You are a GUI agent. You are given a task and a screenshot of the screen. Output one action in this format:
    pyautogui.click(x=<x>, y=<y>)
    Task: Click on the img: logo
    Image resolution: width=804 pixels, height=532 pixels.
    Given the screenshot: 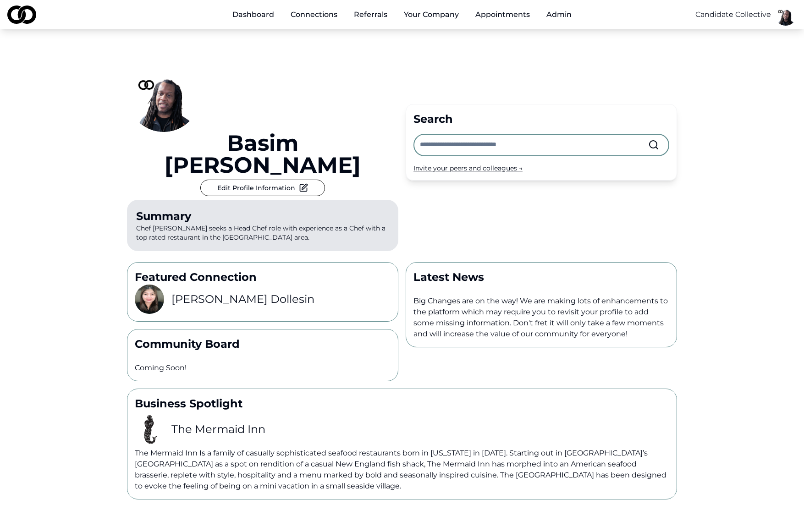 What is the action you would take?
    pyautogui.click(x=21, y=14)
    